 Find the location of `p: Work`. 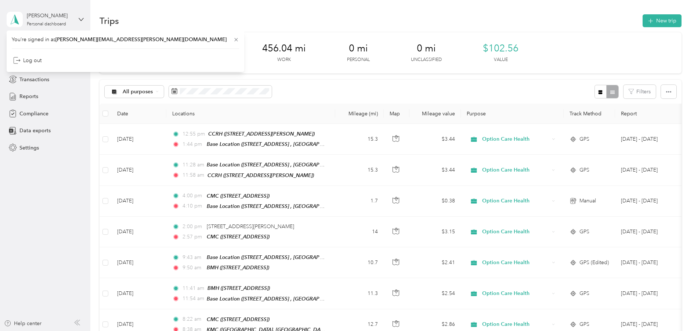

p: Work is located at coordinates (284, 60).